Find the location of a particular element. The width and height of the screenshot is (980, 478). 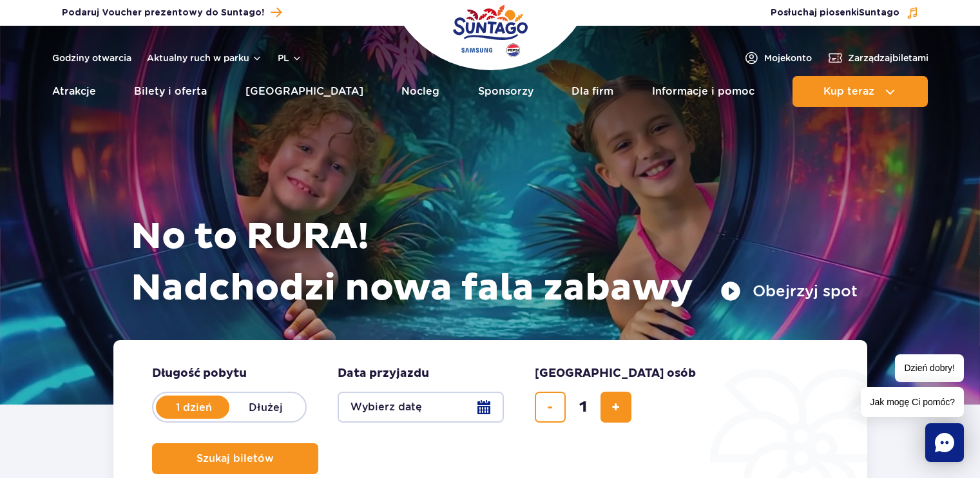

span: Kup teraz is located at coordinates (848, 91).